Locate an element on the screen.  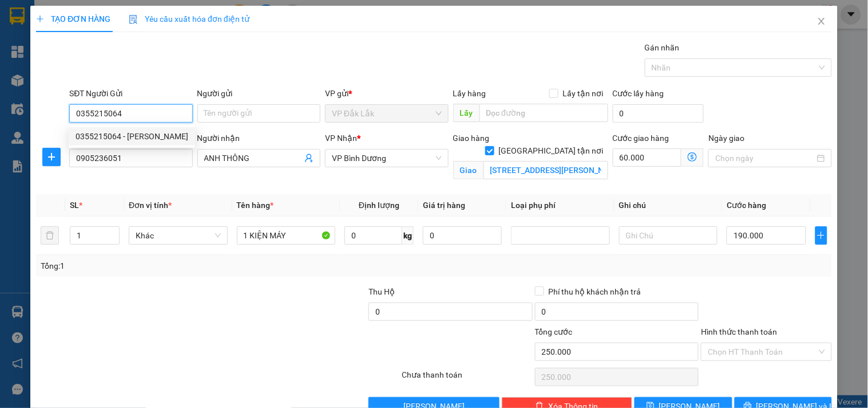
span: HUB BÌNH THẠNH is located at coordinates (127, 111).